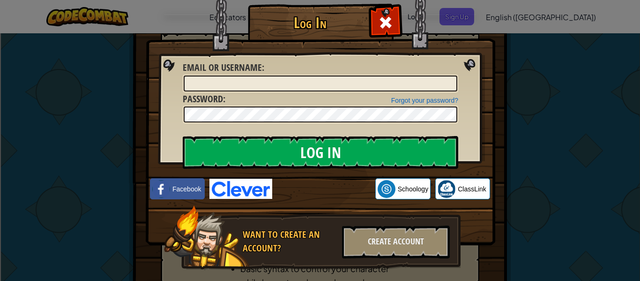 The height and width of the screenshot is (281, 640). What do you see at coordinates (472, 189) in the screenshot?
I see `span: ClassLink` at bounding box center [472, 189].